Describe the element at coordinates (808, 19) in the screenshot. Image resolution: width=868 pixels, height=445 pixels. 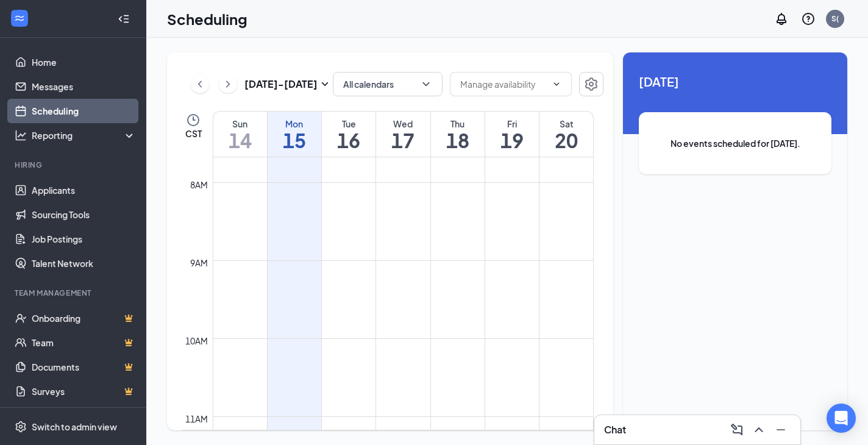
I see `svg: QuestionInfo` at that location.